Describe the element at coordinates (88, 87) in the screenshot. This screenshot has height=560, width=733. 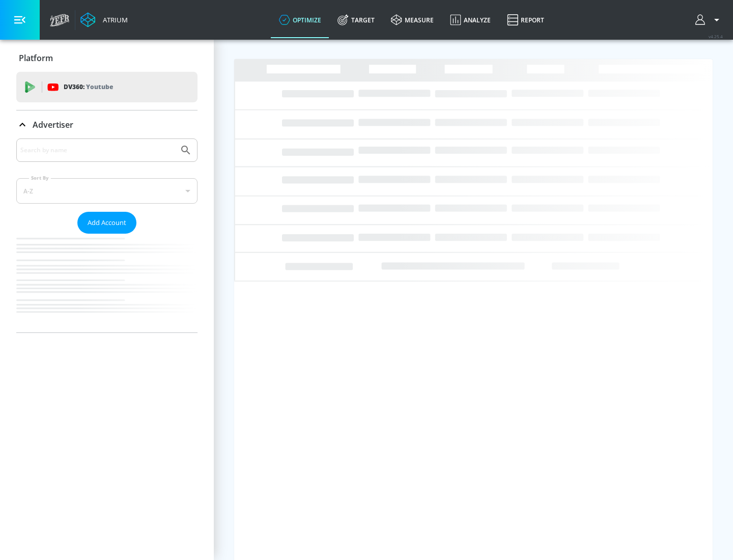
I see `p: DV360:` at that location.